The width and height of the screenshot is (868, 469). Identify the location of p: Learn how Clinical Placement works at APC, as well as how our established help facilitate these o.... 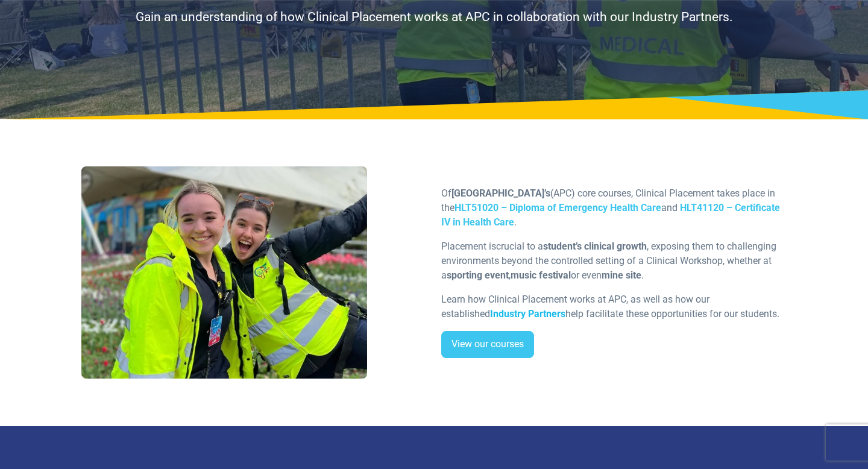
(614, 307).